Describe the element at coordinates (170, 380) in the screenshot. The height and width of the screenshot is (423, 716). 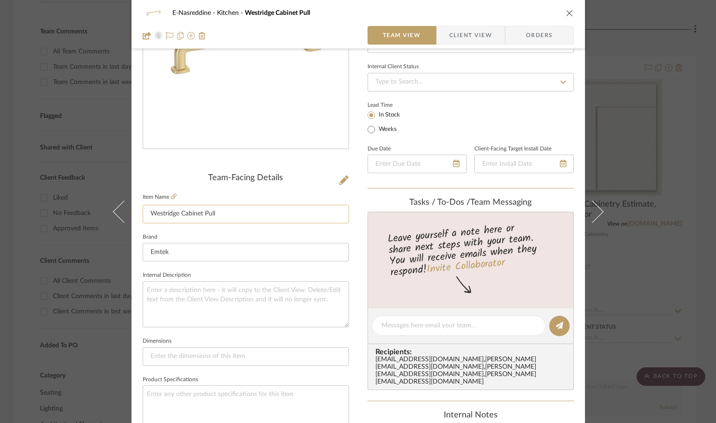
I see `label: Product Specifications` at that location.